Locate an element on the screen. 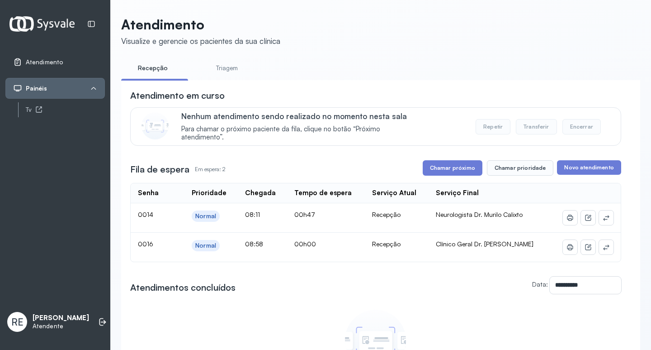 This screenshot has width=651, height=350. button: Chamar prioridade is located at coordinates (520, 168).